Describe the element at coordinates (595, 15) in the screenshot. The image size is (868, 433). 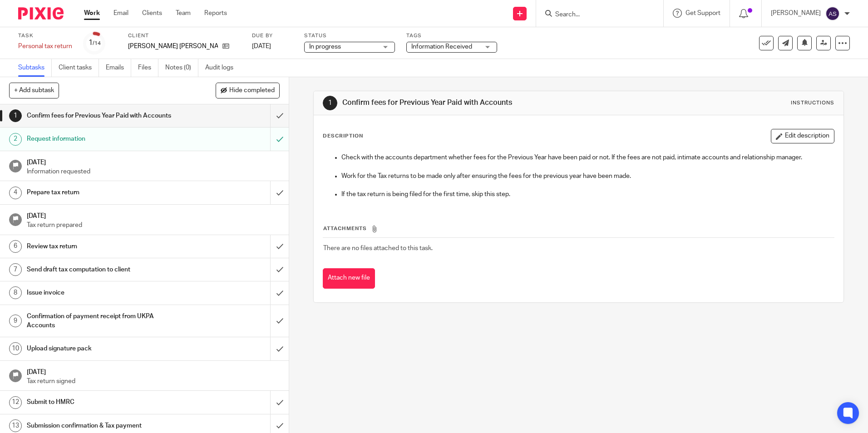
I see `input: Search` at that location.